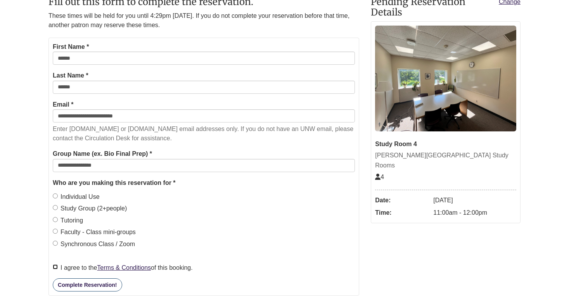 This screenshot has width=569, height=300. Describe the element at coordinates (68, 221) in the screenshot. I see `label: Tutoring` at that location.